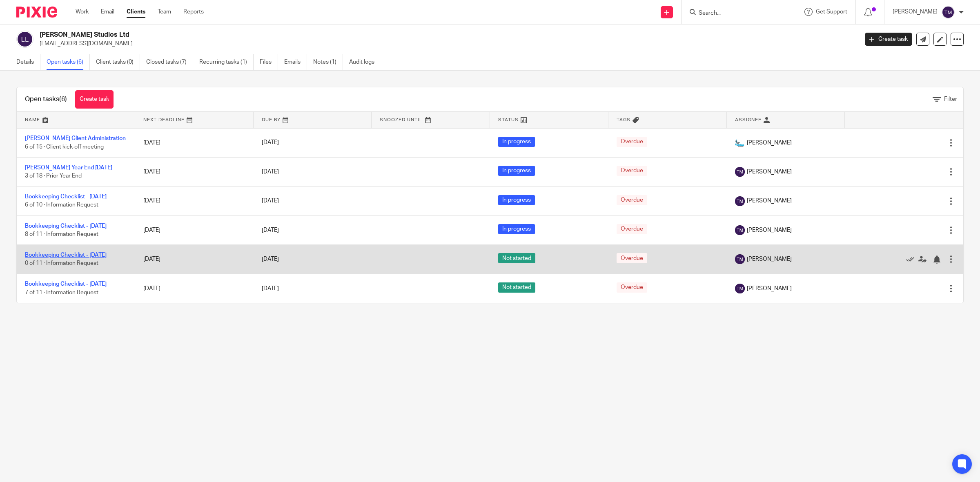 The width and height of the screenshot is (980, 482). I want to click on span: 6 of 10 · Information Request, so click(61, 205).